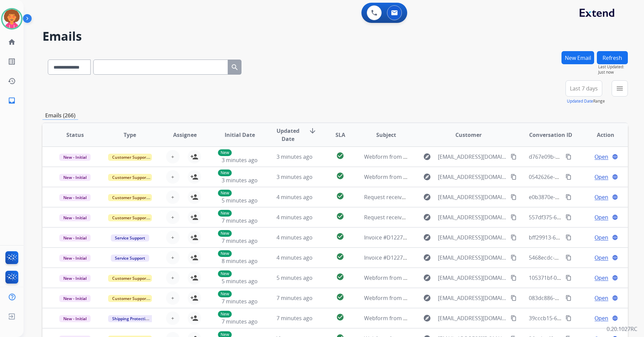 The image size is (644, 337). Describe the element at coordinates (579, 198) in the screenshot. I see `span: e0b3870e-c368-47f0-990c-85c0d1428e12` at that location.